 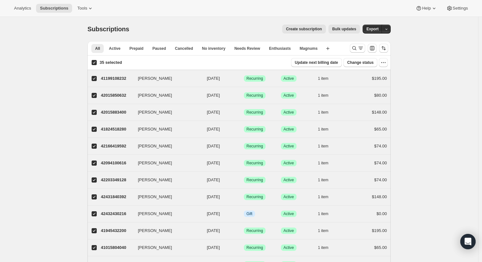 What do you see at coordinates (361, 63) in the screenshot?
I see `button: Change status` at bounding box center [361, 63].